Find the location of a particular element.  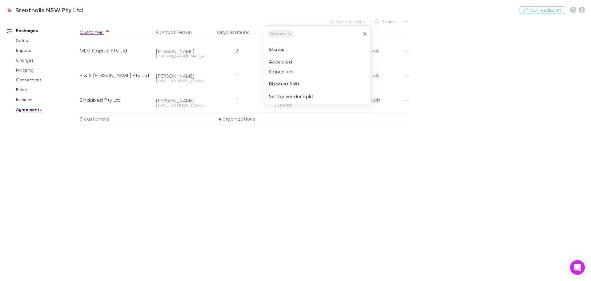

li: Cancelled is located at coordinates (318, 71).